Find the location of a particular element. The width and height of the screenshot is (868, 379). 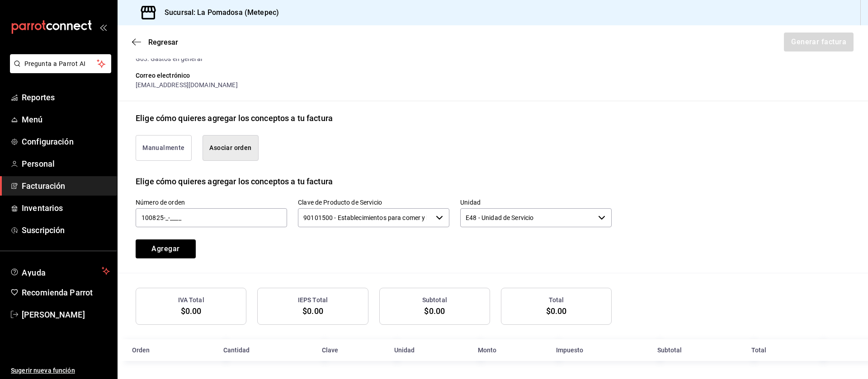

h3: IEPS Total is located at coordinates (313, 300).